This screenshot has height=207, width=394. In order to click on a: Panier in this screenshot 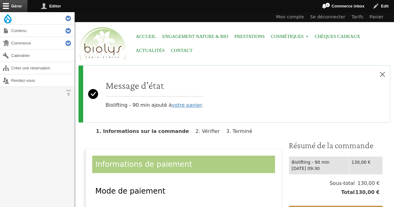, I will do `click(376, 17)`.